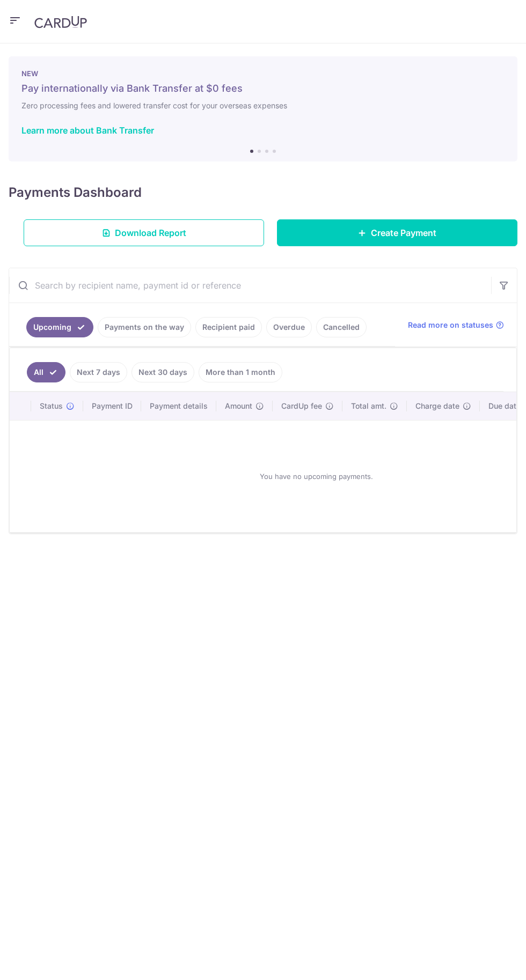 Image resolution: width=526 pixels, height=980 pixels. What do you see at coordinates (47, 373) in the screenshot?
I see `a: All` at bounding box center [47, 373].